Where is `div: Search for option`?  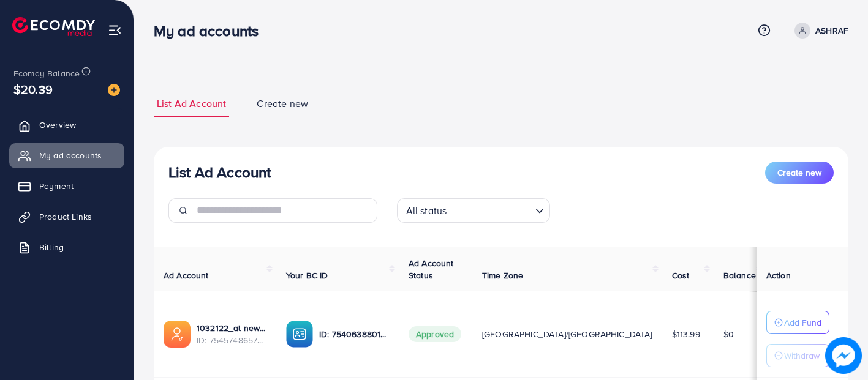
div: Search for option is located at coordinates (473, 211).